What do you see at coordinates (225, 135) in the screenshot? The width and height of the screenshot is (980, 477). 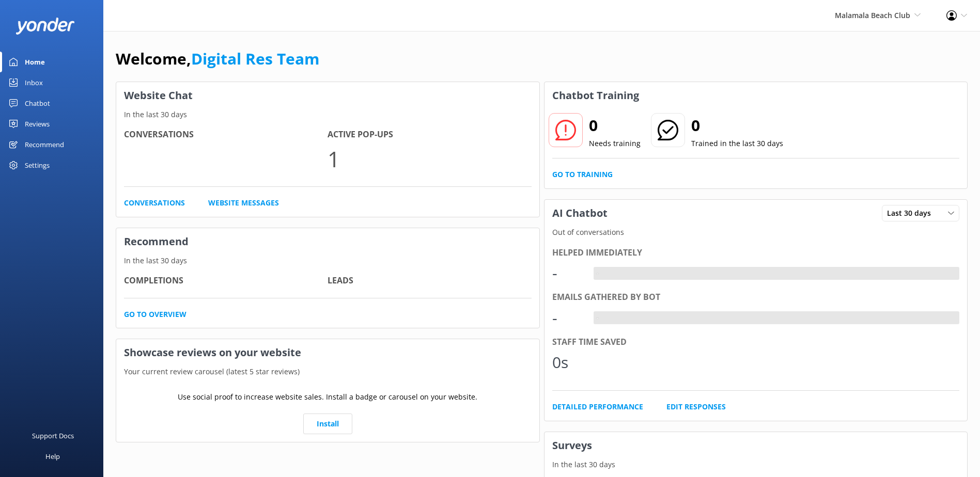 I see `h4: Conversations` at bounding box center [225, 135].